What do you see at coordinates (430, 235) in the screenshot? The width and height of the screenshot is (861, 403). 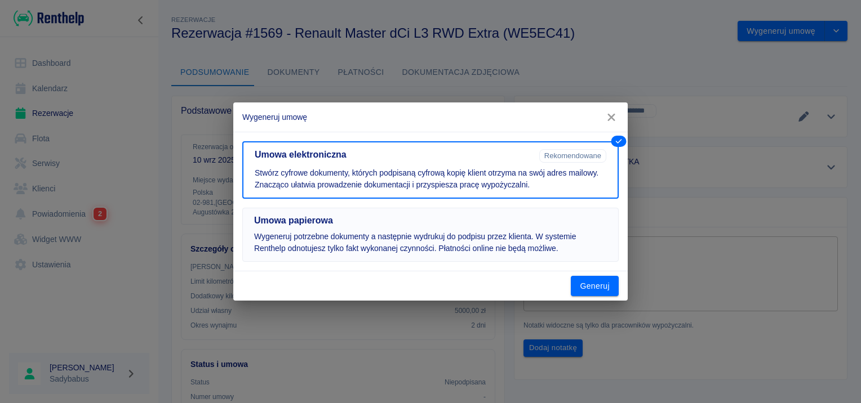 I see `button: Umowa papierowaWygeneruj potrzebne dokumenty a następnie wydrukuj do podpisu przez klienta. W sys...` at bounding box center [430, 235].